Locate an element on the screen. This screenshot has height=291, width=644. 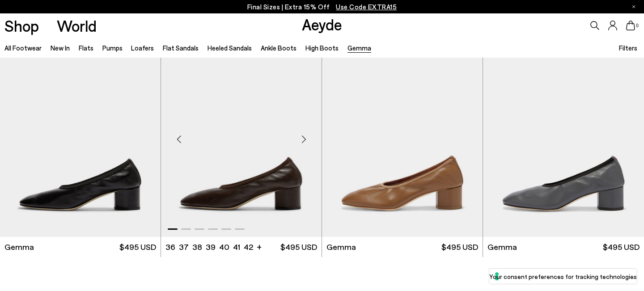
a: All Footwear is located at coordinates (23, 48).